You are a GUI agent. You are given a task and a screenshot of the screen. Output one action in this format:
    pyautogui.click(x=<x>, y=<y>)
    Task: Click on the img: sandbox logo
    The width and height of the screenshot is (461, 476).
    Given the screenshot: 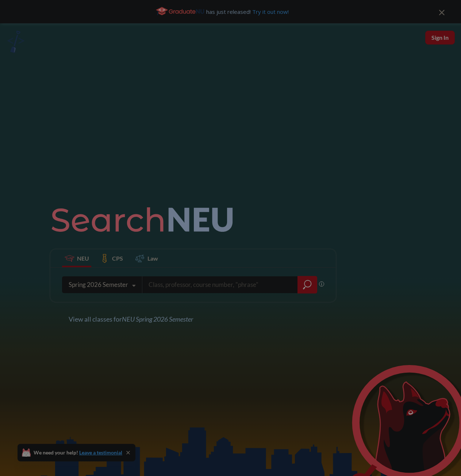 What is the action you would take?
    pyautogui.click(x=16, y=42)
    